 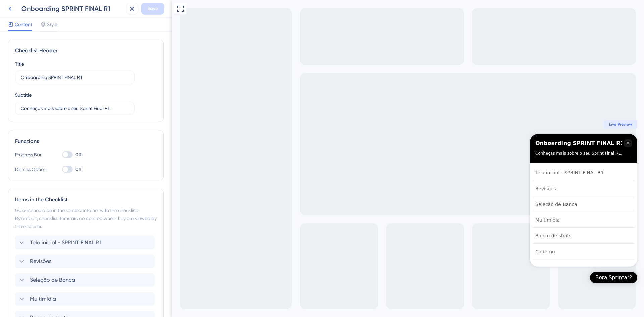 What do you see at coordinates (66, 243) in the screenshot?
I see `span: Tela inicial - SPRINT FINAL R1` at bounding box center [66, 243].